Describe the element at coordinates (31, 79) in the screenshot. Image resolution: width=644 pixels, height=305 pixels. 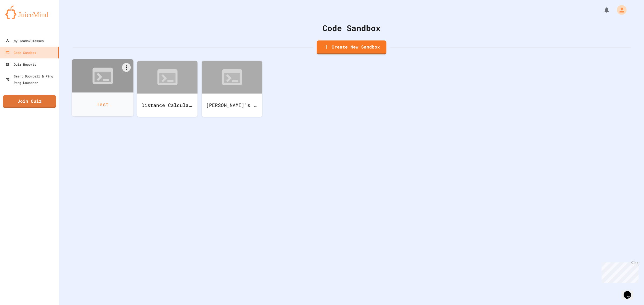
I see `div: Smart Doorbell & Ping Pong Launcher` at that location.